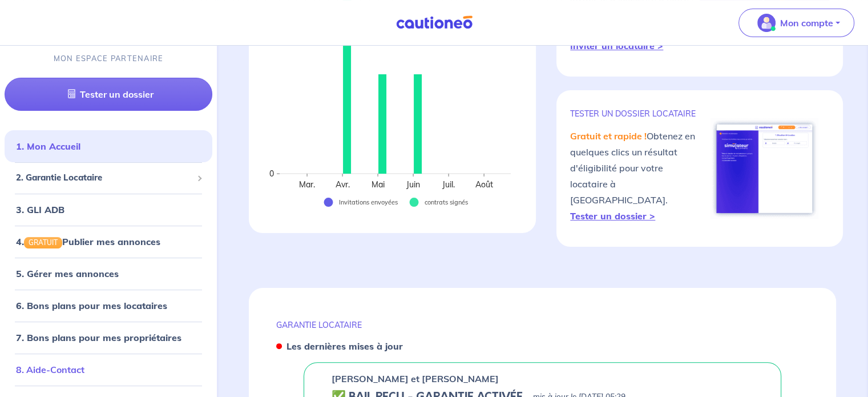 The height and width of the screenshot is (397, 868). I want to click on div: 5. Gérer mes annonces, so click(108, 273).